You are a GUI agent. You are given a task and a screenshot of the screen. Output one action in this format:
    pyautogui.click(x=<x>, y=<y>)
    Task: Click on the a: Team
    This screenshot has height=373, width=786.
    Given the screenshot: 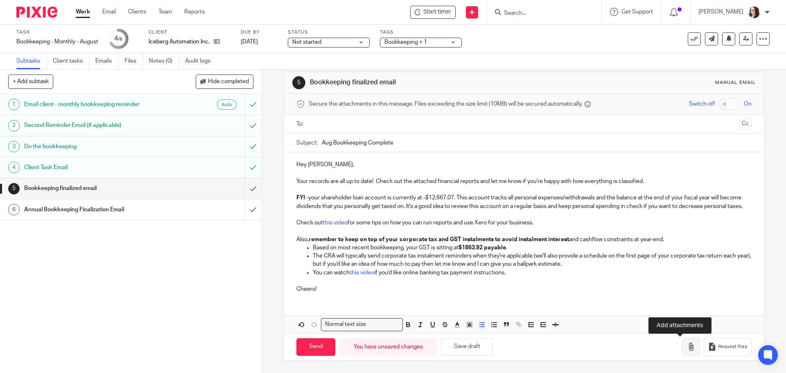 What is the action you would take?
    pyautogui.click(x=165, y=12)
    